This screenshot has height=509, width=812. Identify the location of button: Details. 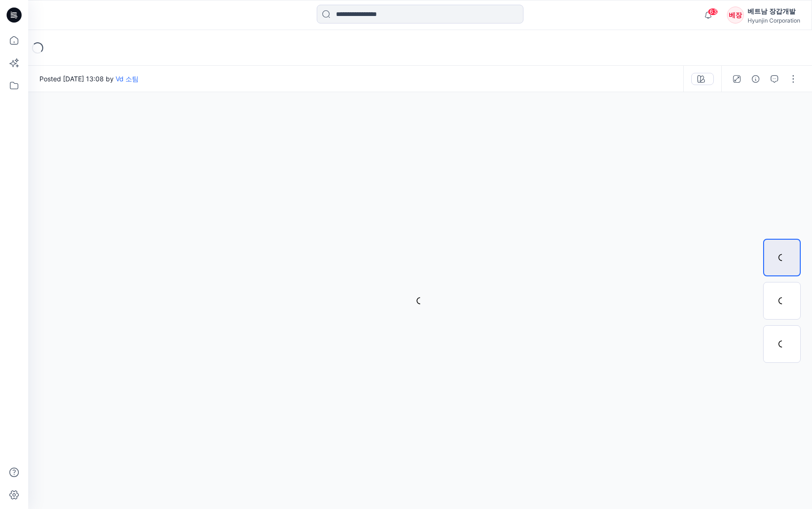
(756, 79).